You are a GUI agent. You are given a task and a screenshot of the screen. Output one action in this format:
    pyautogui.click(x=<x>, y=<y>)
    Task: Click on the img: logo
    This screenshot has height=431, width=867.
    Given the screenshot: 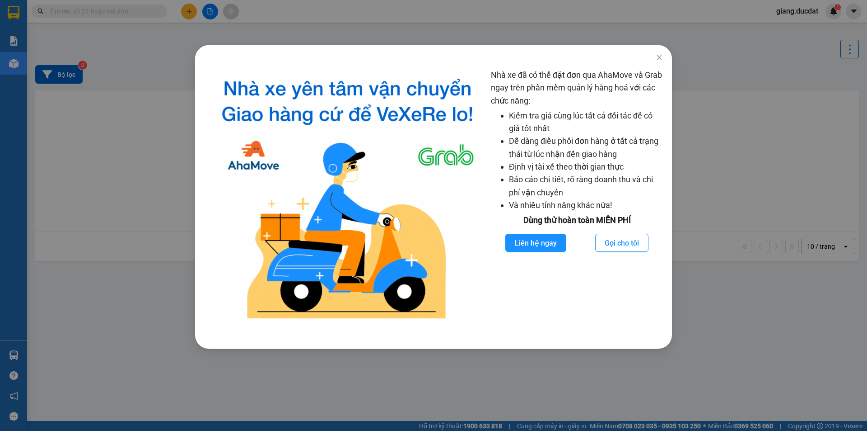 What is the action you would take?
    pyautogui.click(x=347, y=197)
    